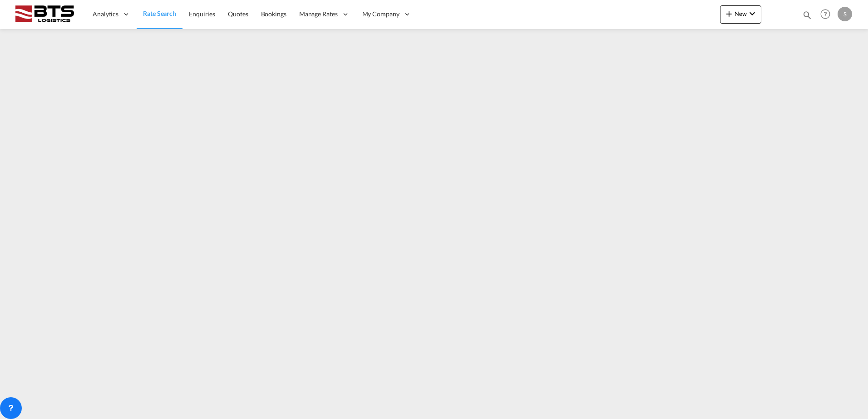 The width and height of the screenshot is (868, 419). What do you see at coordinates (807, 17) in the screenshot?
I see `div: icon-magnify` at bounding box center [807, 17].